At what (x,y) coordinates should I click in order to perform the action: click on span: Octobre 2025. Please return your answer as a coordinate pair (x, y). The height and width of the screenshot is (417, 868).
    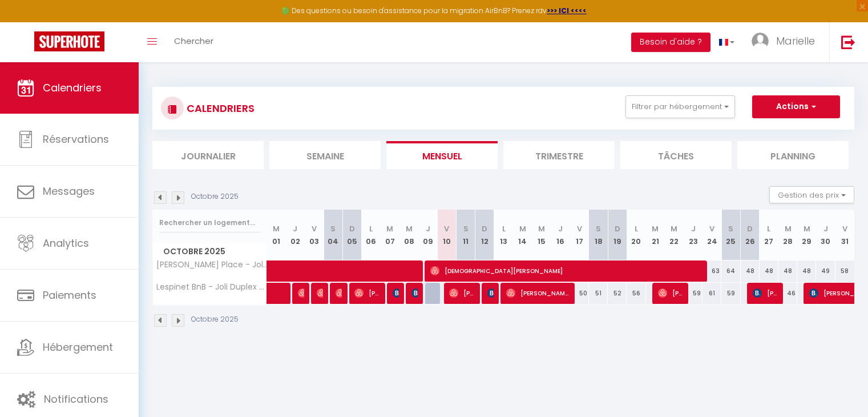
    Looking at the image, I should click on (209, 252).